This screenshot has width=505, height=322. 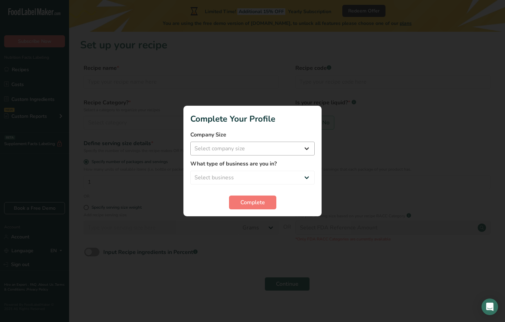 I want to click on label: Company Size, so click(x=252, y=135).